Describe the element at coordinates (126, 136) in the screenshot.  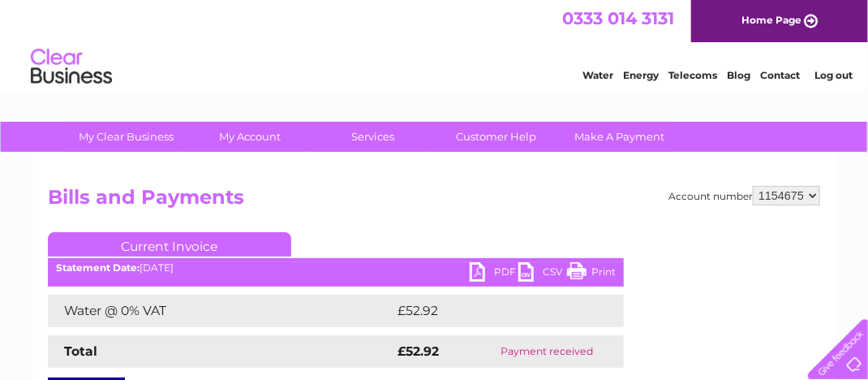
I see `a: My Clear Business` at that location.